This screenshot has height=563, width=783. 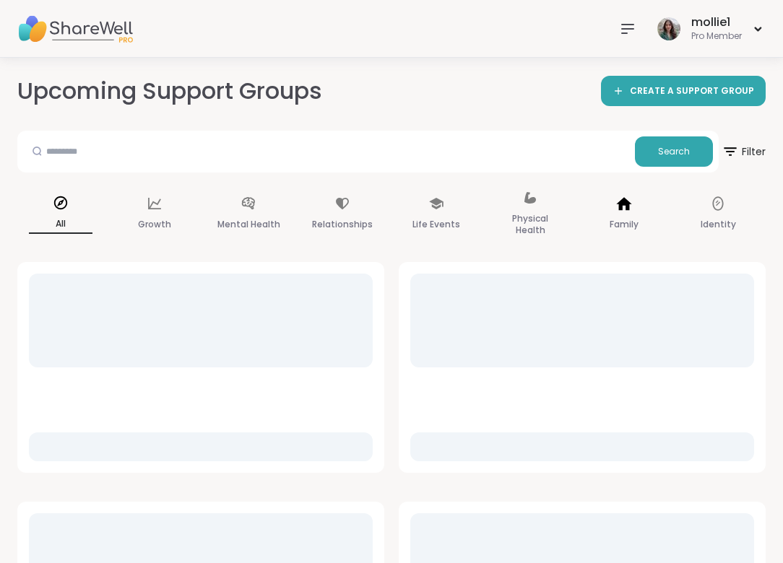 I want to click on p: Identity, so click(x=718, y=225).